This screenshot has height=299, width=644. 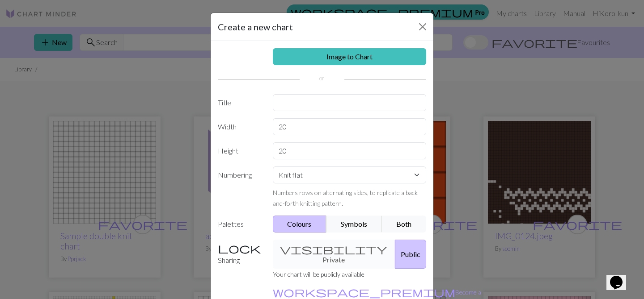 What do you see at coordinates (239, 127) in the screenshot?
I see `label: Width` at bounding box center [239, 127].